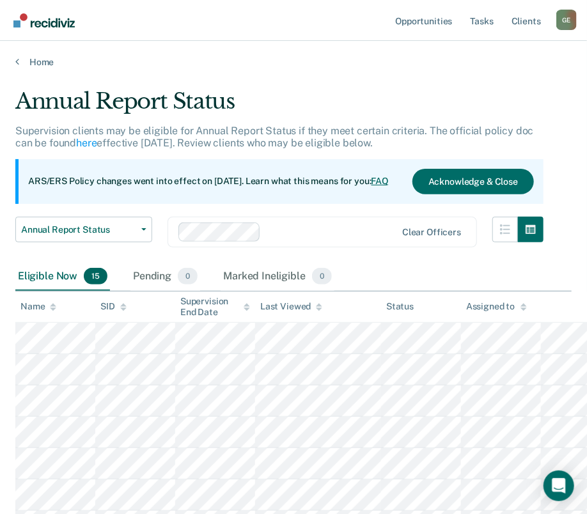  I want to click on img: Recidiviz, so click(44, 20).